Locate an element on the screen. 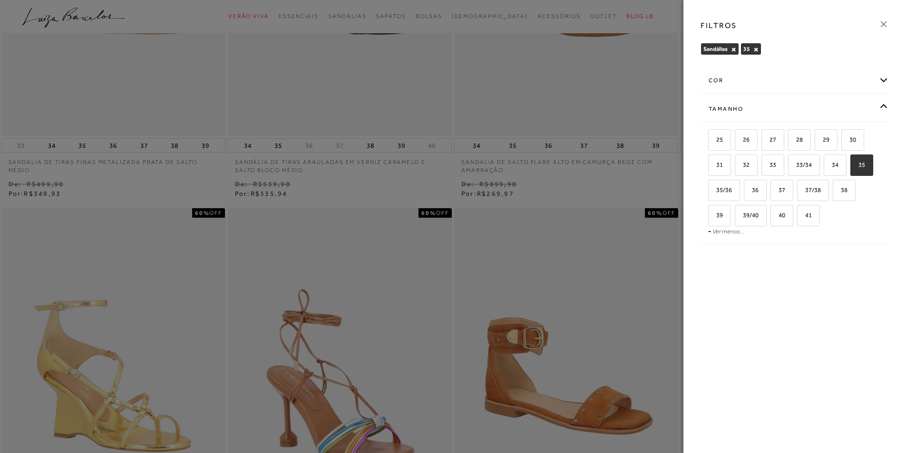 This screenshot has width=906, height=453. input: 33/34 is located at coordinates (792, 166).